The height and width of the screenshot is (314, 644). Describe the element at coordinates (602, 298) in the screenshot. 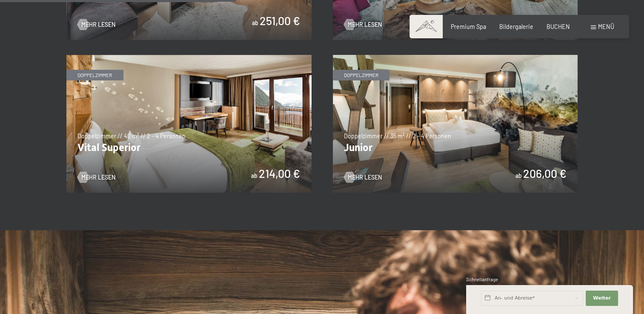

I see `span: Weiter` at that location.